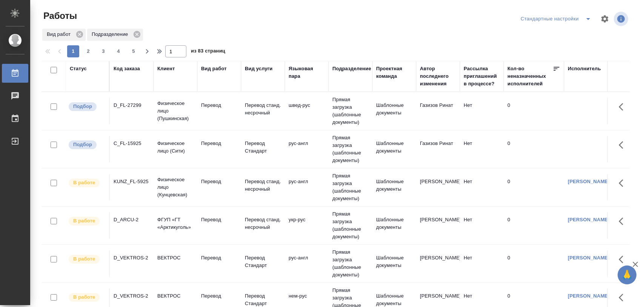  What do you see at coordinates (482, 76) in the screenshot?
I see `div: Рассылка приглашений в процессе?` at bounding box center [482, 76].